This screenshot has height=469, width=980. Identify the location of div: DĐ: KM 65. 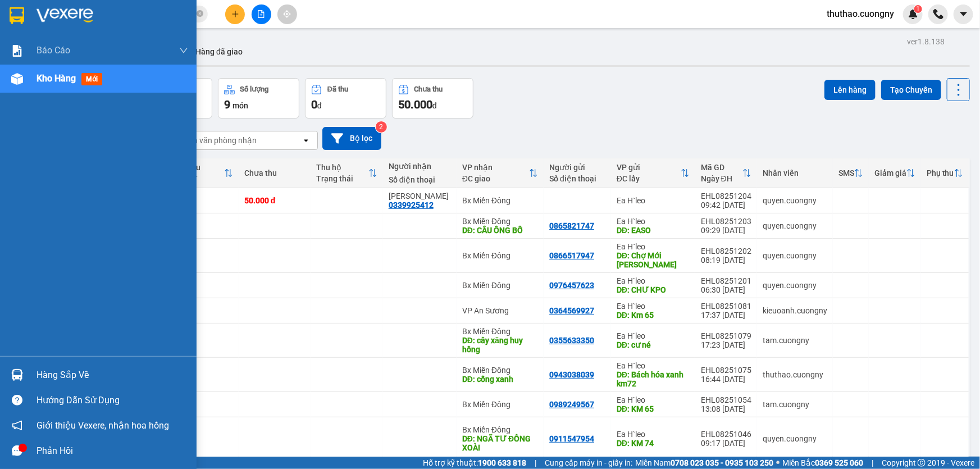
(653, 409).